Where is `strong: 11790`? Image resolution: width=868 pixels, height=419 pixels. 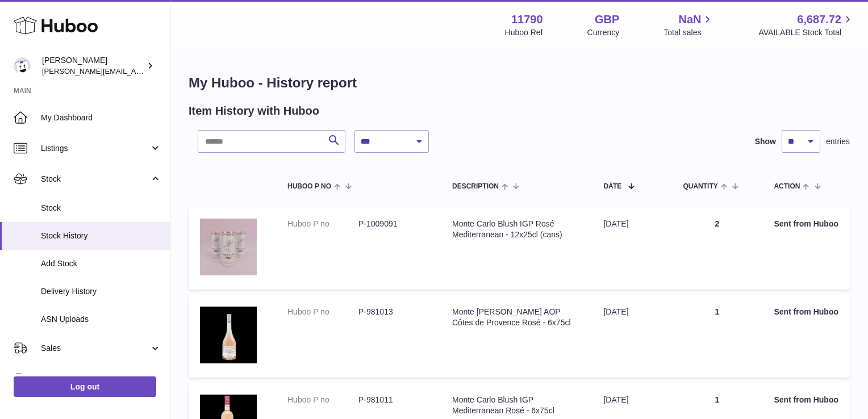
strong: 11790 is located at coordinates (527, 19).